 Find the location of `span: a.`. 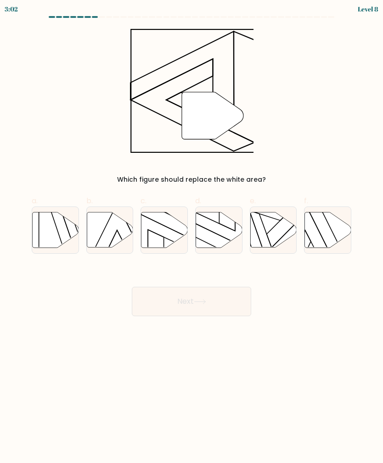

span: a. is located at coordinates (34, 201).